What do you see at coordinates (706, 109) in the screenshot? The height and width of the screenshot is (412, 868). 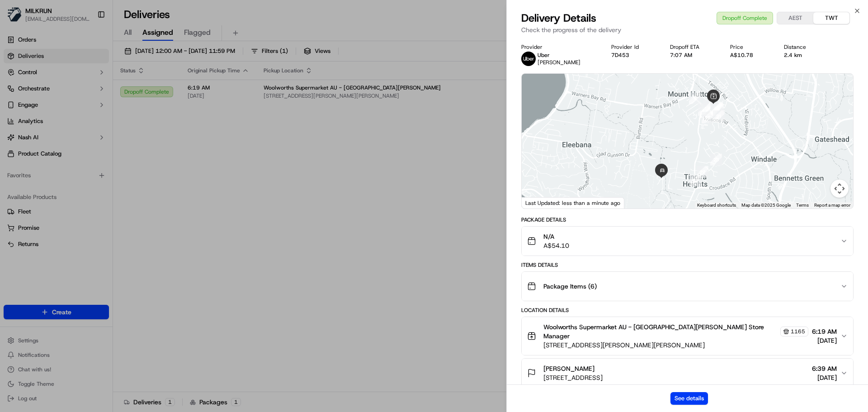 I see `div: 13` at bounding box center [706, 109].